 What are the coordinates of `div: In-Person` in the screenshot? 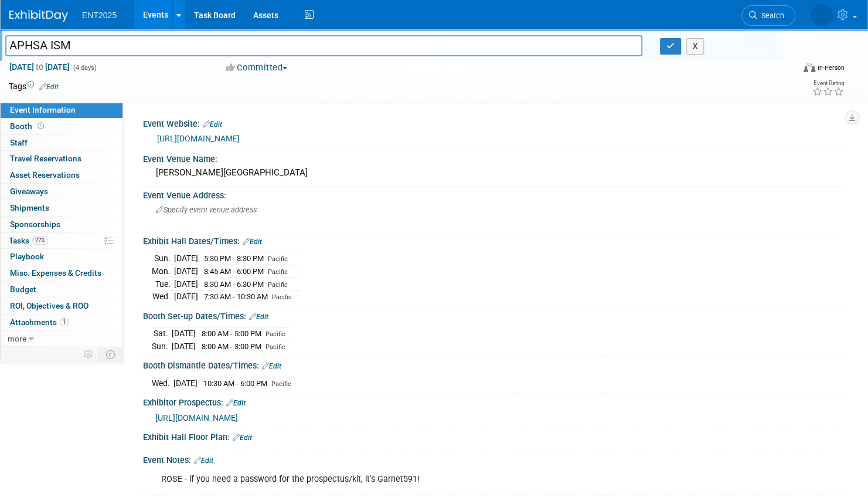 It's located at (831, 67).